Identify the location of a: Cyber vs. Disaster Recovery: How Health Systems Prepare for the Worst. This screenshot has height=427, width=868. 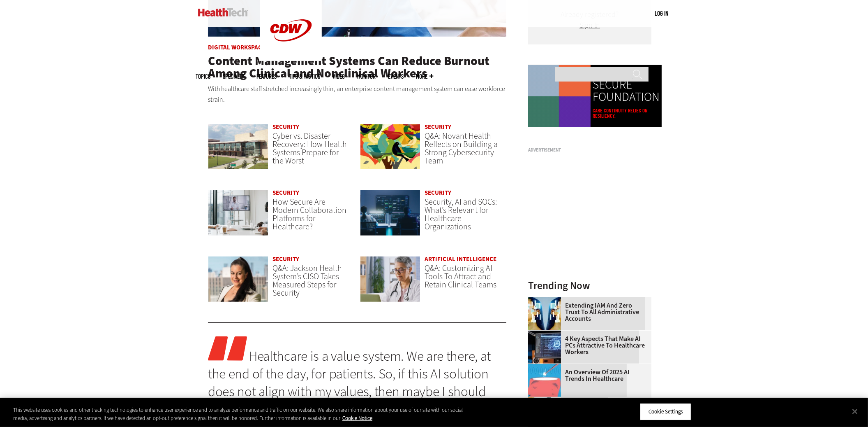
(310, 148).